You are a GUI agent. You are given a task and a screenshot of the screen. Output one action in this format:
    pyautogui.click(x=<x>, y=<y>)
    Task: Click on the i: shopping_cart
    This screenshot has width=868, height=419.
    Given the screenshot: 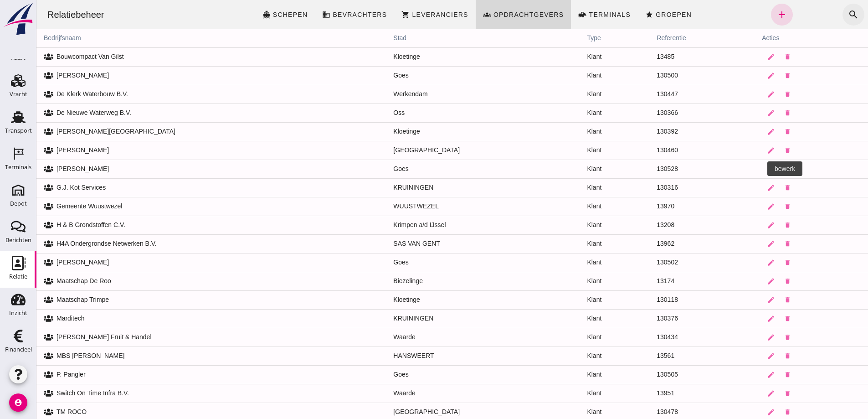 What is the action you would take?
    pyautogui.click(x=369, y=15)
    